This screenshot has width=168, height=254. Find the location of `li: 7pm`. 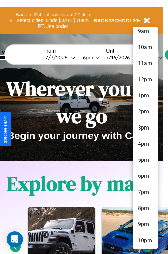

li: 7pm is located at coordinates (145, 192).